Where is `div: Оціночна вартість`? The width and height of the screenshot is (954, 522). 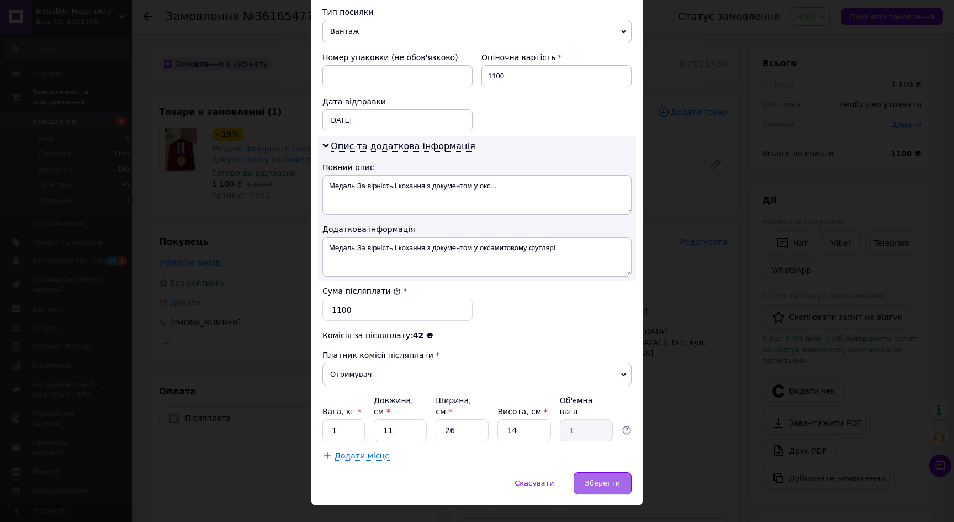 div: Оціночна вартість is located at coordinates (556, 57).